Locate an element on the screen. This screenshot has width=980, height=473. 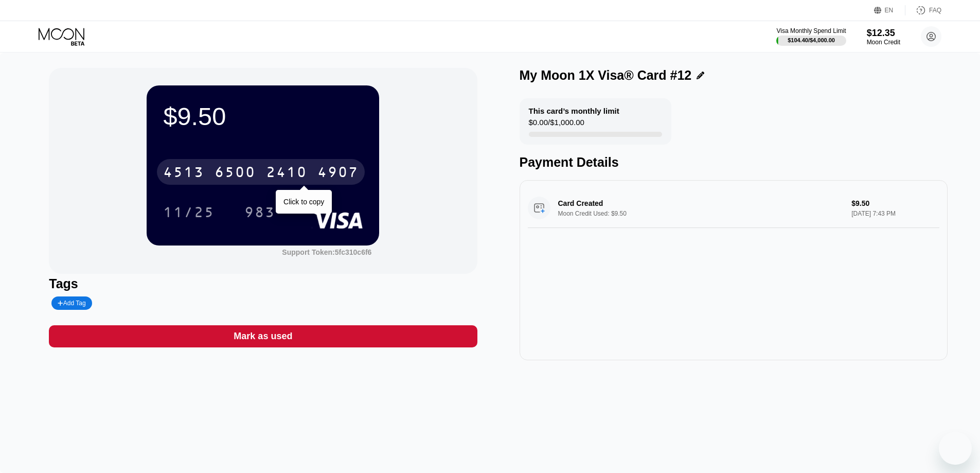
div: Support Token:5fc310c6f6 is located at coordinates (326, 252).